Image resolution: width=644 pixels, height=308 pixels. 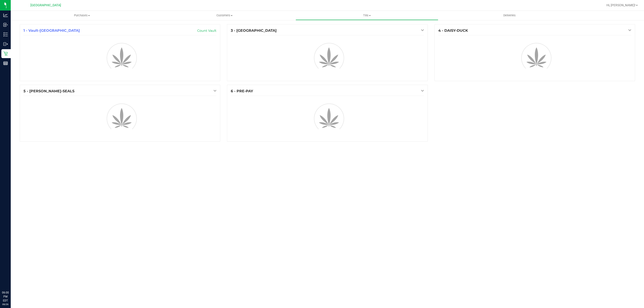 What do you see at coordinates (224, 15) in the screenshot?
I see `a: Customers` at bounding box center [224, 15].